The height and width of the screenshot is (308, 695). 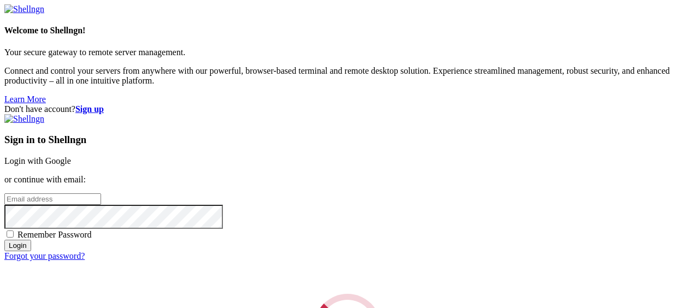 I want to click on span: Remember Password, so click(x=55, y=234).